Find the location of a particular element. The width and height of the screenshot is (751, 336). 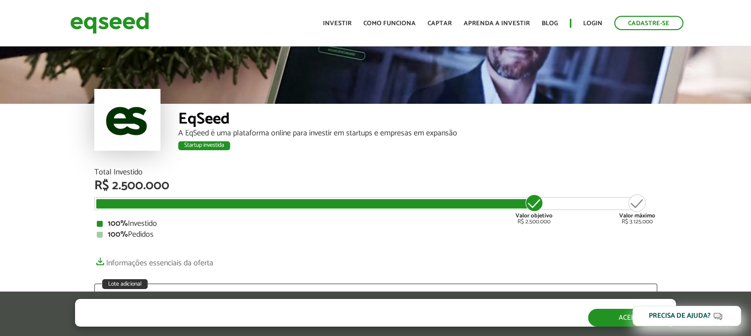

a: Informações essenciais da oferta is located at coordinates (154, 260).